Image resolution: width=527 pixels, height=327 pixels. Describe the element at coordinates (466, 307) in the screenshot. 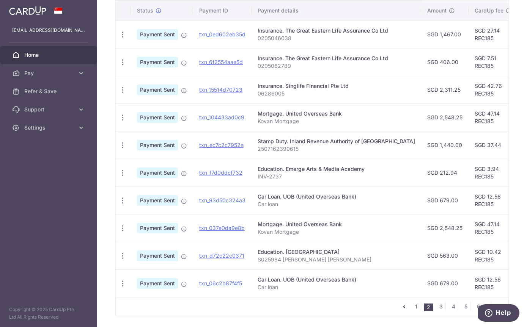

I see `a: 5` at that location.